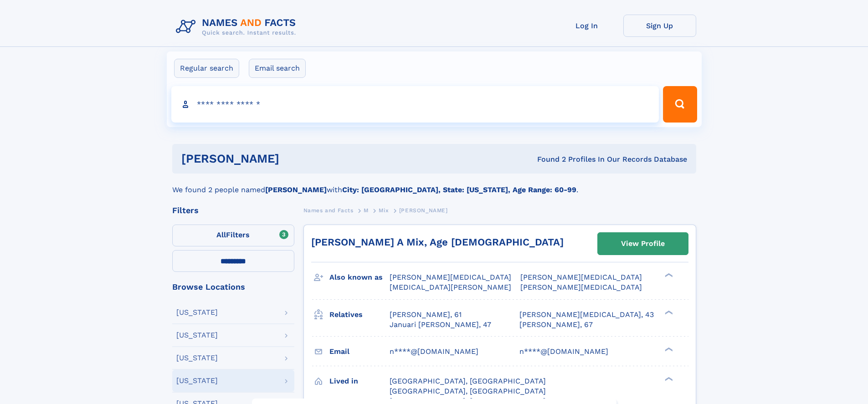  I want to click on label: Email search, so click(277, 68).